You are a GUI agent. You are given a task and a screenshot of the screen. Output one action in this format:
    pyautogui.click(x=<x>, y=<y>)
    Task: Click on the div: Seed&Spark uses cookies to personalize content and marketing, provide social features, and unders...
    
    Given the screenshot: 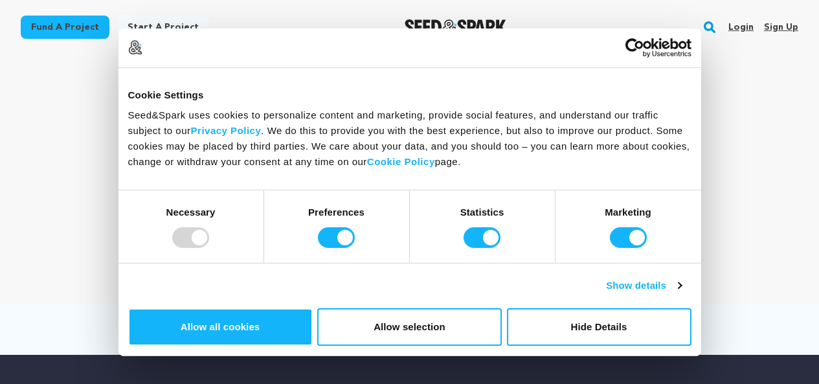 What is the action you would take?
    pyautogui.click(x=410, y=138)
    